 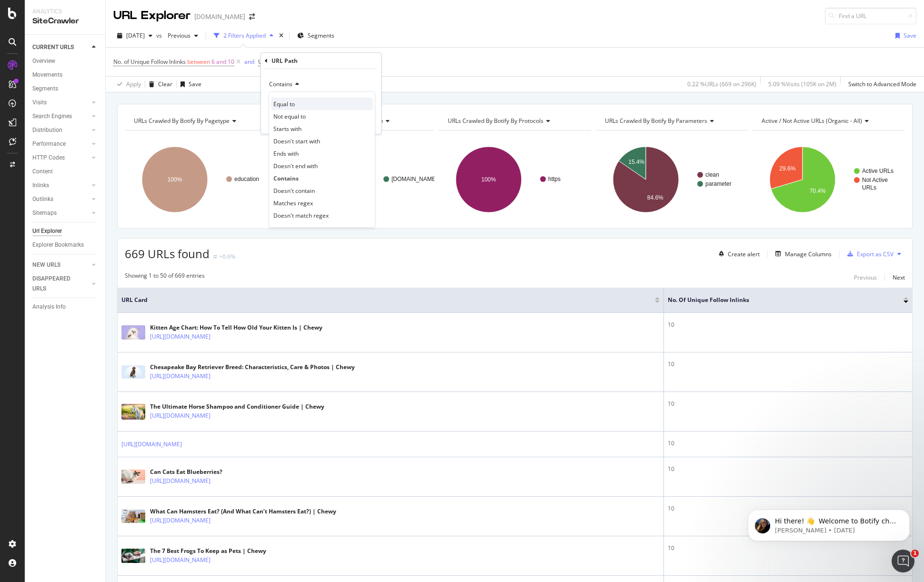 I want to click on div: HTTP Codes, so click(x=49, y=158).